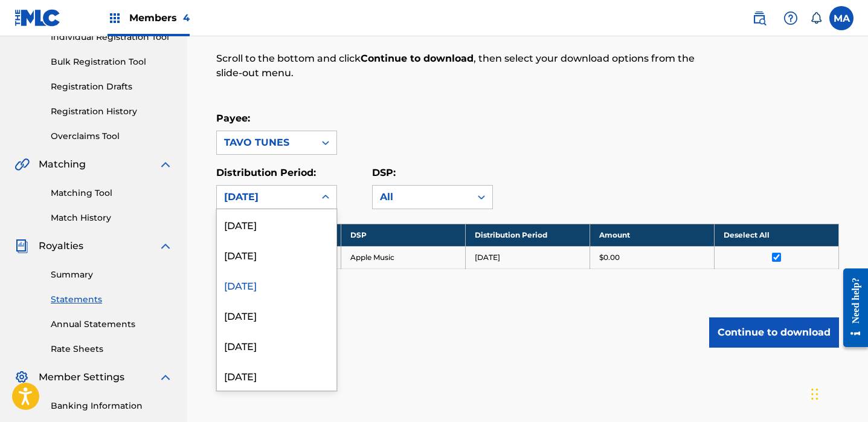 Image resolution: width=868 pixels, height=422 pixels. Describe the element at coordinates (22, 246) in the screenshot. I see `img: Royalties` at that location.